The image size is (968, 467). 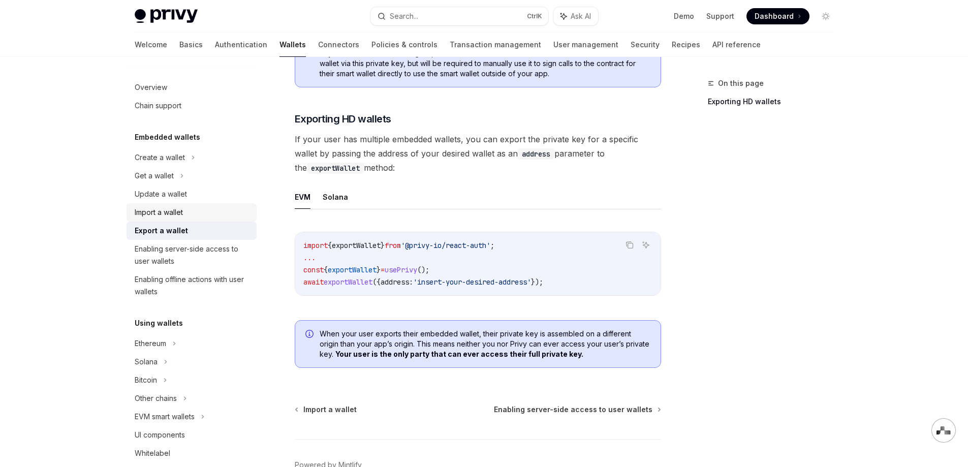 I want to click on a: Export a wallet, so click(x=192, y=231).